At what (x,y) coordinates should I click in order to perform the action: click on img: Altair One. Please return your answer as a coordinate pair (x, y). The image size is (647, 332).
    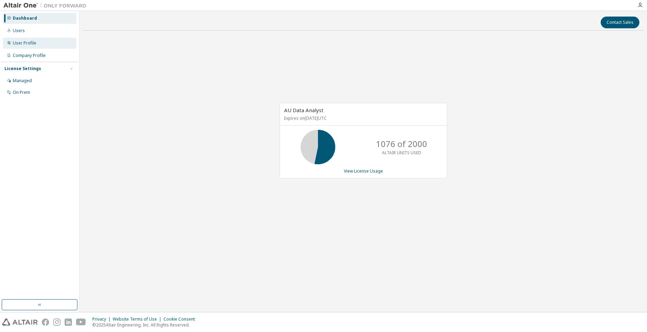
    Looking at the image, I should click on (47, 6).